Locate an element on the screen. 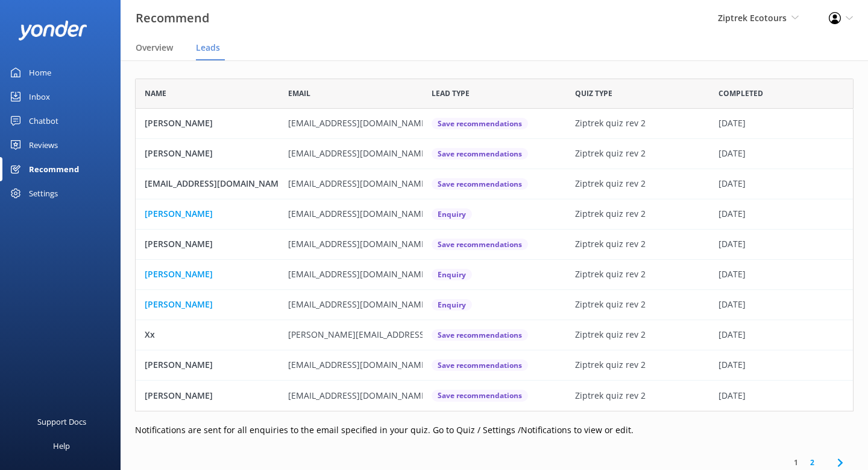 This screenshot has height=470, width=868. a: 1 is located at coordinates (796, 462).